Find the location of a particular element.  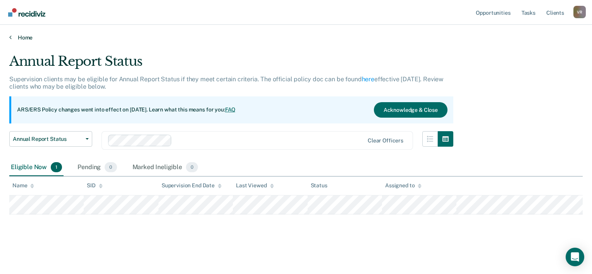

div: V R is located at coordinates (580, 12).